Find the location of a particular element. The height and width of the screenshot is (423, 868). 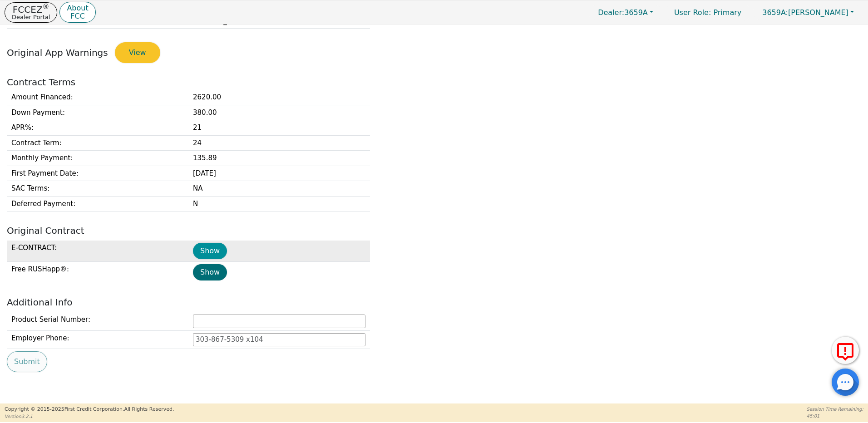

h2: Attachments is located at coordinates (434, 407).